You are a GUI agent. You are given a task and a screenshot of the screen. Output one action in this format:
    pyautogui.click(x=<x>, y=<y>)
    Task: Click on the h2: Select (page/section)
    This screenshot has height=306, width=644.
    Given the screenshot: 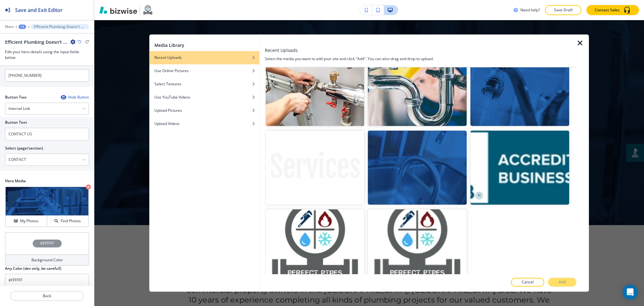 What is the action you would take?
    pyautogui.click(x=24, y=148)
    